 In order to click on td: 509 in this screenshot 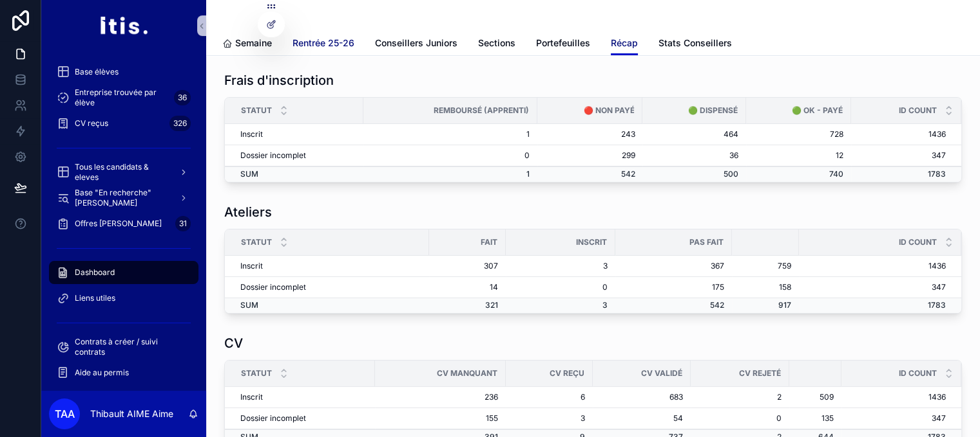, I will do `click(814, 398)`.